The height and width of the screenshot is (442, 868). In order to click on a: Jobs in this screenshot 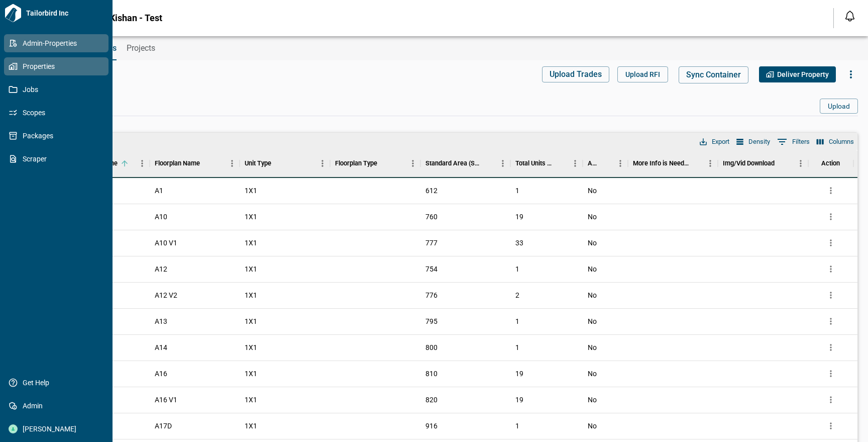, I will do `click(57, 89)`.